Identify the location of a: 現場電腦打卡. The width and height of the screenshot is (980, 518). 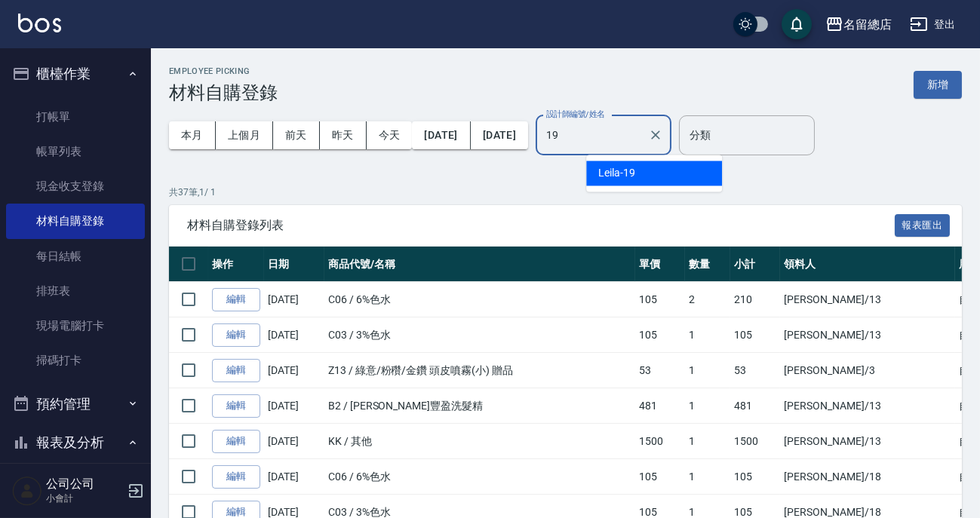
(75, 326).